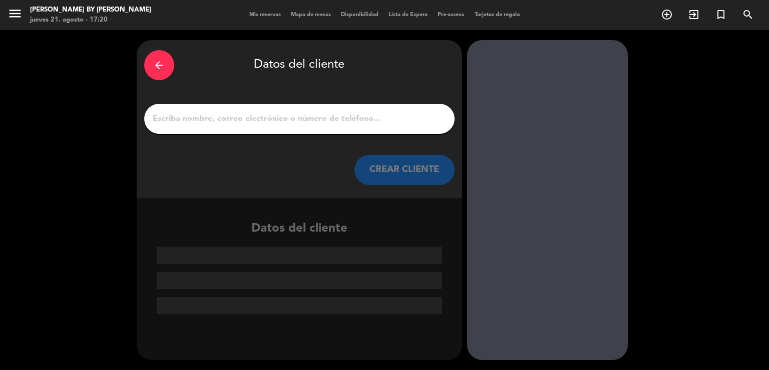 The width and height of the screenshot is (769, 370). Describe the element at coordinates (748, 15) in the screenshot. I see `i: search` at that location.